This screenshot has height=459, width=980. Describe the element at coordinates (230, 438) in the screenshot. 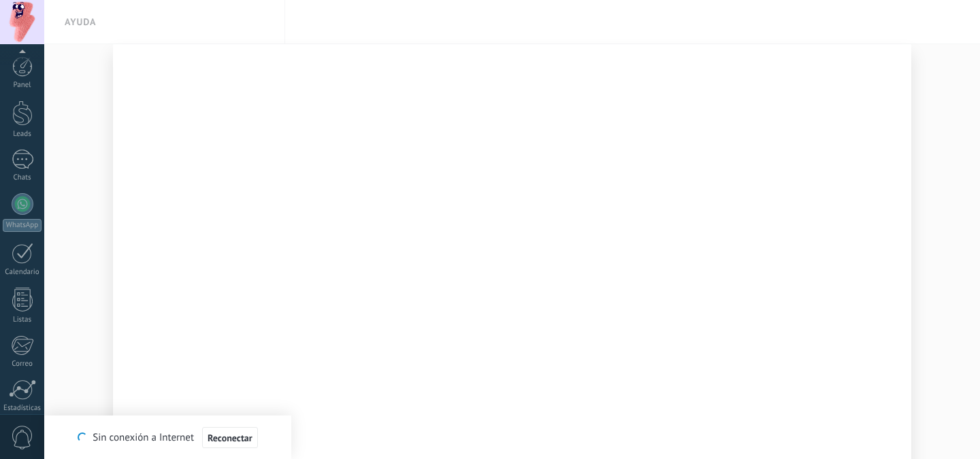

I see `button: Reconectar` at that location.